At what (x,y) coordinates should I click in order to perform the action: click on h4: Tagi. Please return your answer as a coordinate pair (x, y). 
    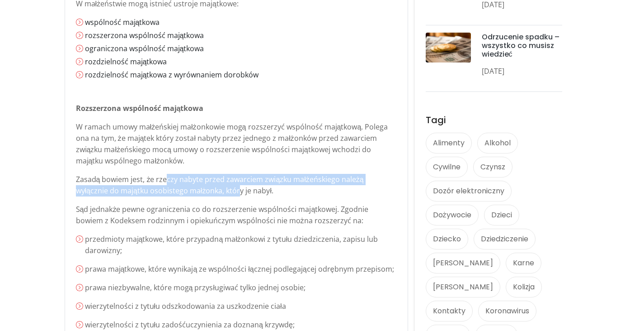
    Looking at the image, I should click on (494, 120).